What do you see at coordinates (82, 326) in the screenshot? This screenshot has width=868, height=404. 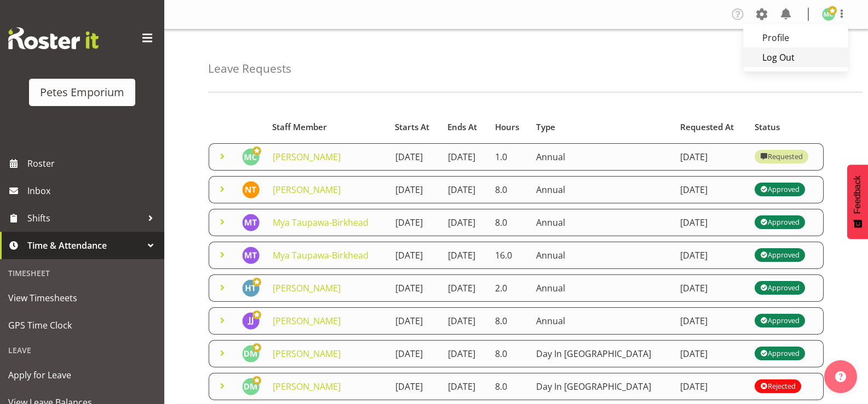 I see `a: GPS Time Clock` at bounding box center [82, 326].